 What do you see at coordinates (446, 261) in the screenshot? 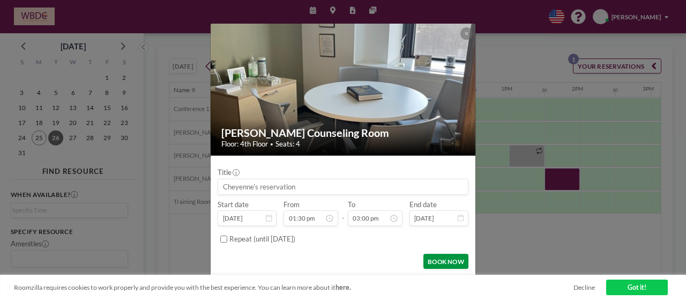
I see `button: BOOK NOW` at bounding box center [446, 261].